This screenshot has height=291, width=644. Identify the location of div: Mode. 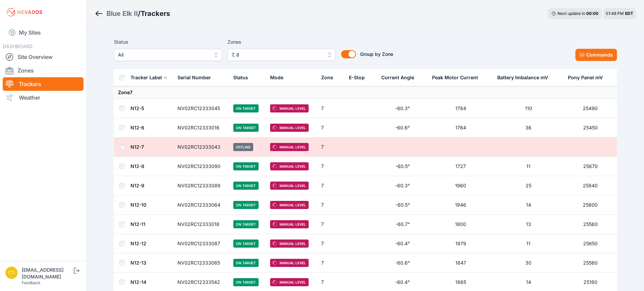
(276, 78).